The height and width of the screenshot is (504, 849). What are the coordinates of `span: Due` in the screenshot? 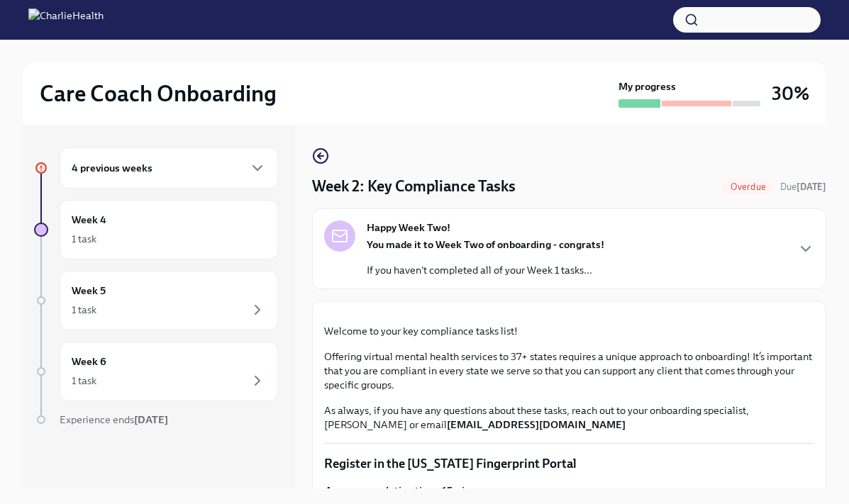 It's located at (803, 186).